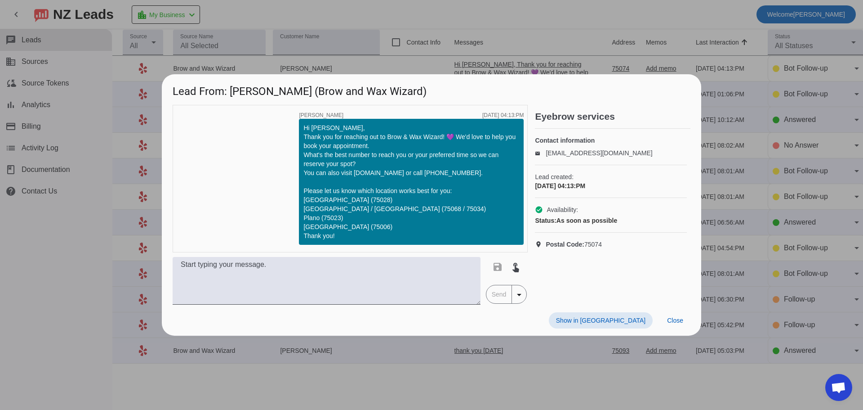  I want to click on span: Availability:, so click(562, 210).